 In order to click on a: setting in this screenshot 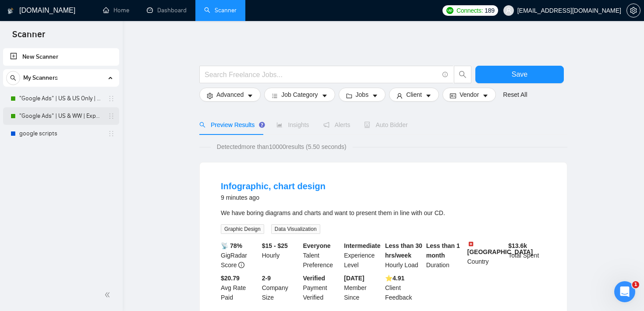, I will do `click(633, 11)`.